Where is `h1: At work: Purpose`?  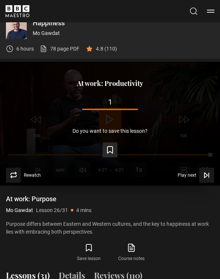 h1: At work: Purpose is located at coordinates (110, 199).